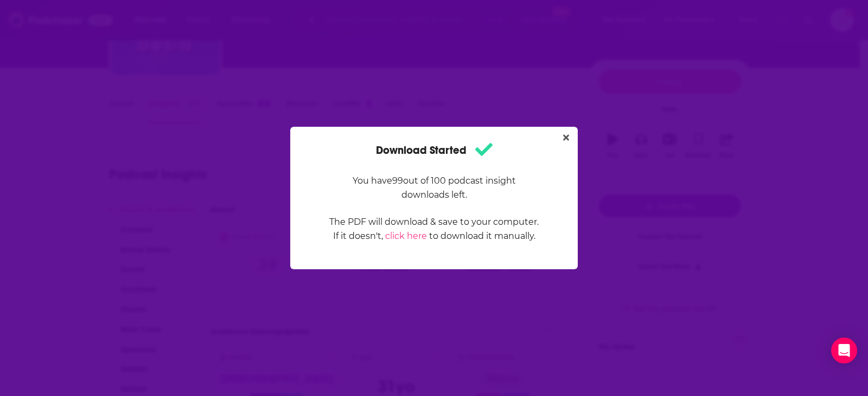 The width and height of the screenshot is (868, 396). Describe the element at coordinates (565, 138) in the screenshot. I see `button: Close` at that location.